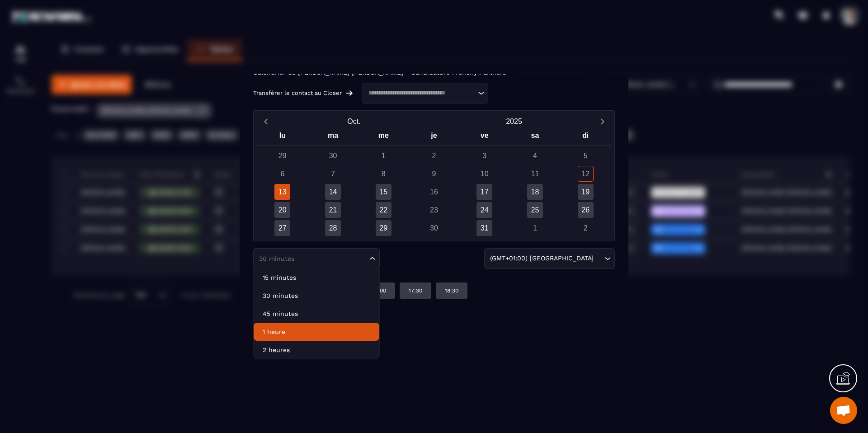 Image resolution: width=868 pixels, height=433 pixels. Describe the element at coordinates (384, 210) in the screenshot. I see `div: 22` at that location.